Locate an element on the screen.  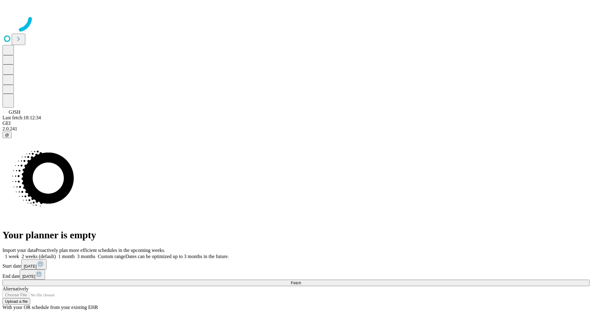
span: 3 months is located at coordinates (86, 256).